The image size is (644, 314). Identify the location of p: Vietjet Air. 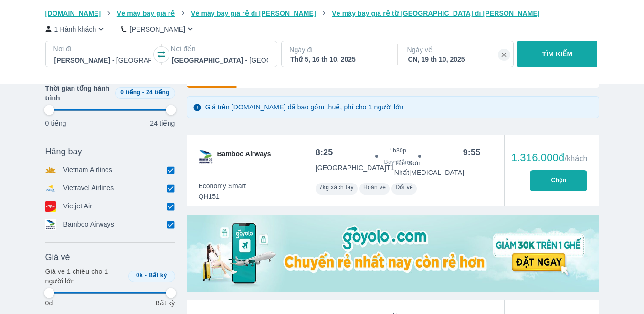
(78, 206).